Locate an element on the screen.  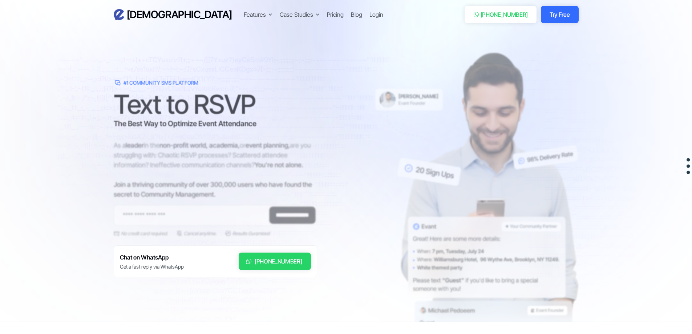
span: non-profit world, academia, is located at coordinates (199, 145).